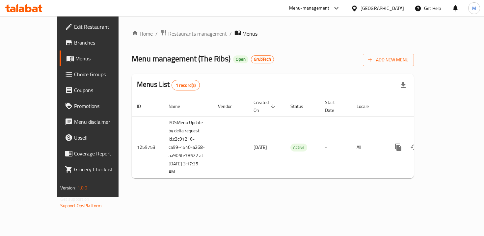 The width and height of the screenshot is (484, 236). Describe the element at coordinates (299, 147) in the screenshot. I see `span: Active` at that location.